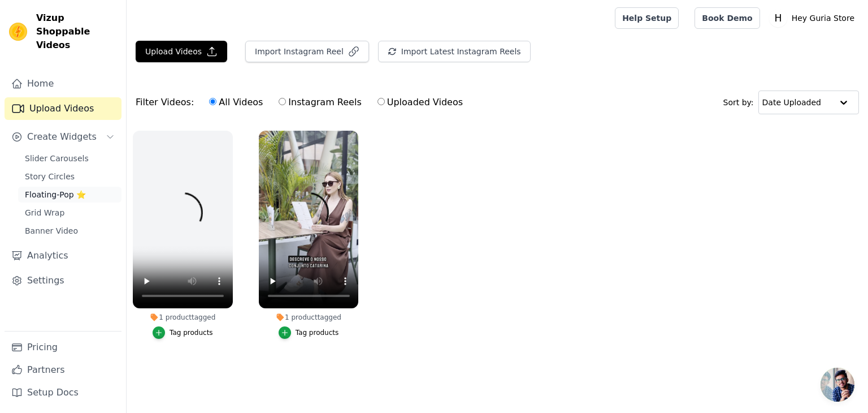 The height and width of the screenshot is (413, 868). What do you see at coordinates (302, 102) in the screenshot?
I see `div: Filter Videos:` at bounding box center [302, 102].